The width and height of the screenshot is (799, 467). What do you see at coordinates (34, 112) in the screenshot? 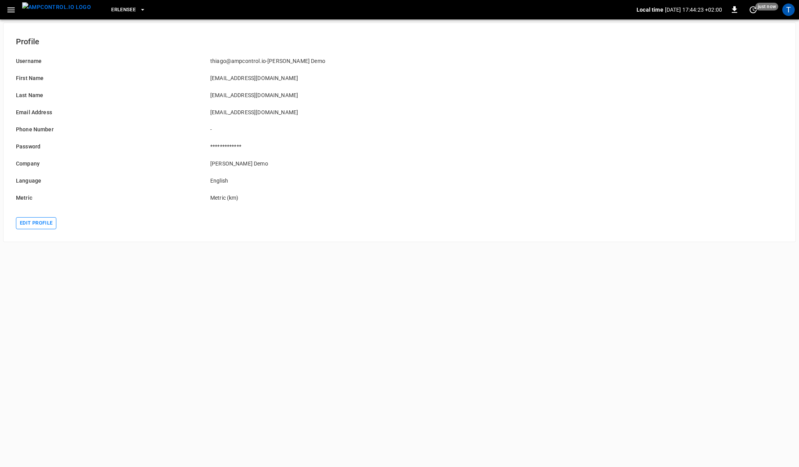
I see `label: Email Address` at bounding box center [34, 112].